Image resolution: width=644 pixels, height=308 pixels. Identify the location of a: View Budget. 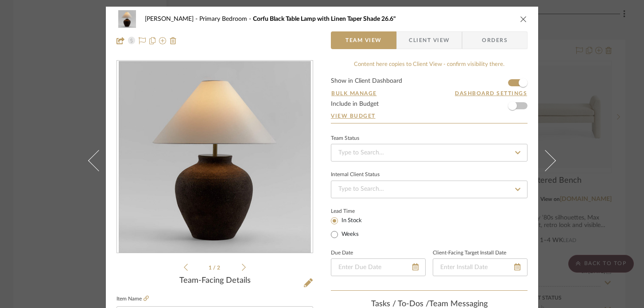
(430, 116).